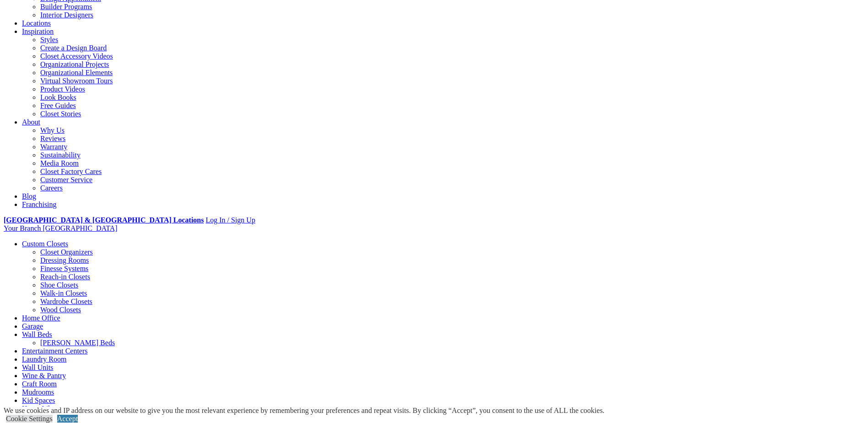 The image size is (868, 423). Describe the element at coordinates (39, 204) in the screenshot. I see `a: Franchising` at that location.